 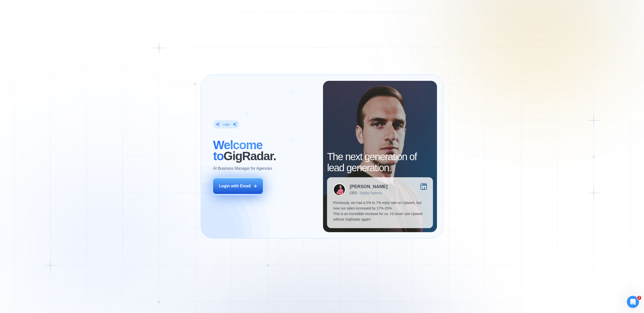 What do you see at coordinates (371, 193) in the screenshot?
I see `div: Digital Agency` at bounding box center [371, 193].